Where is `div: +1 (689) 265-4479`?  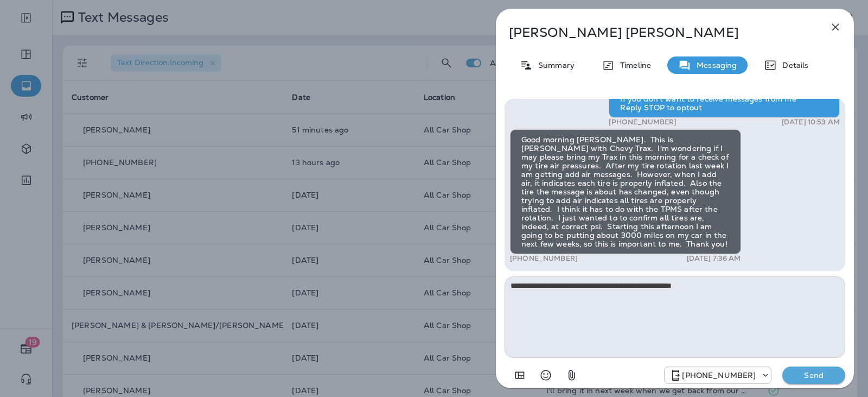
div: +1 (689) 265-4479 is located at coordinates (718, 375).